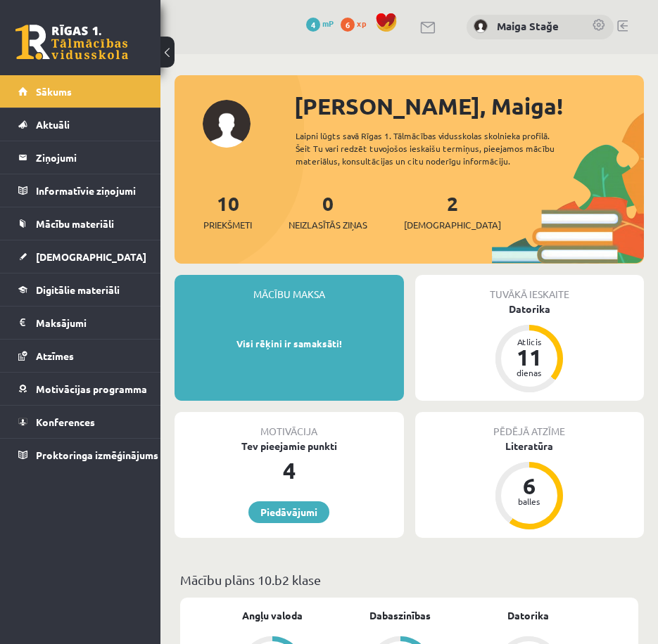  I want to click on span: Mācību materiāli, so click(74, 224).